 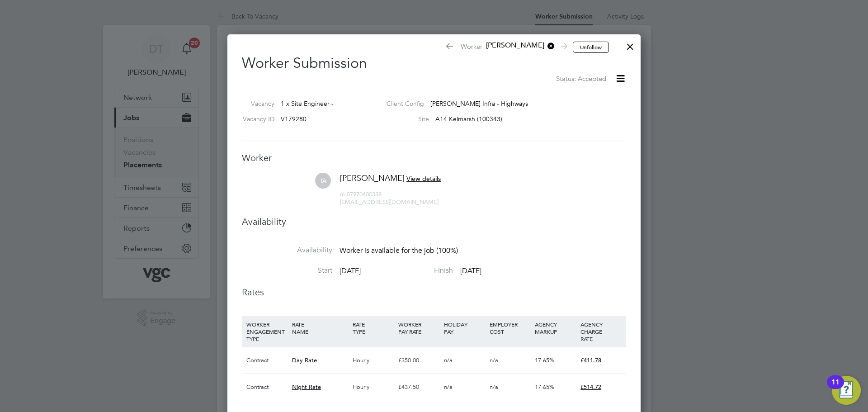 What do you see at coordinates (424, 179) in the screenshot?
I see `span: View details` at bounding box center [424, 179].